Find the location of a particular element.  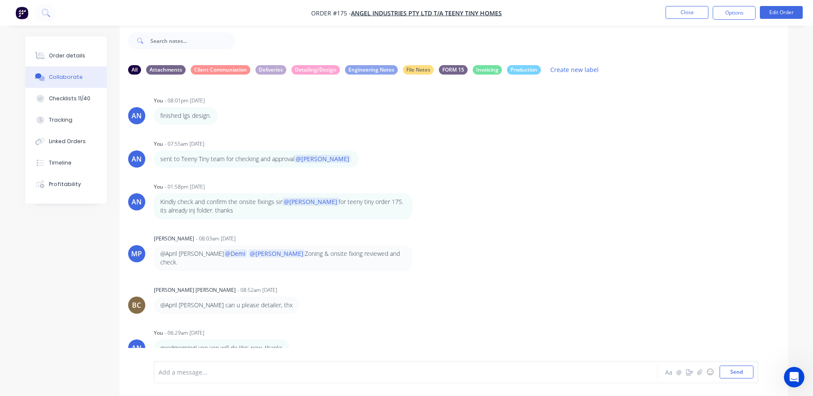

button: Create new label is located at coordinates (575, 69).